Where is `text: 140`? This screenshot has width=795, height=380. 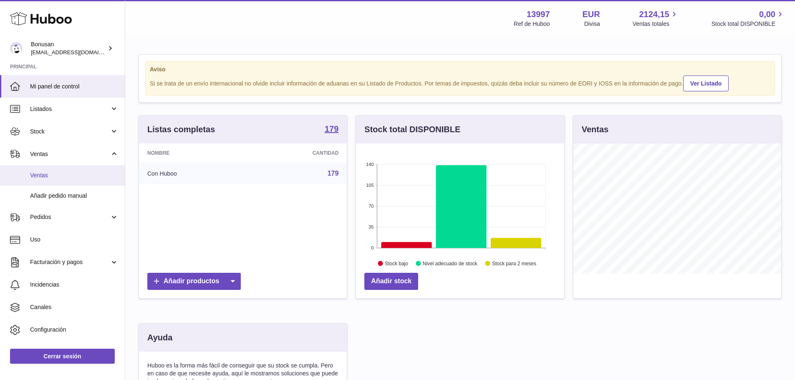
text: 140 is located at coordinates (370, 164).